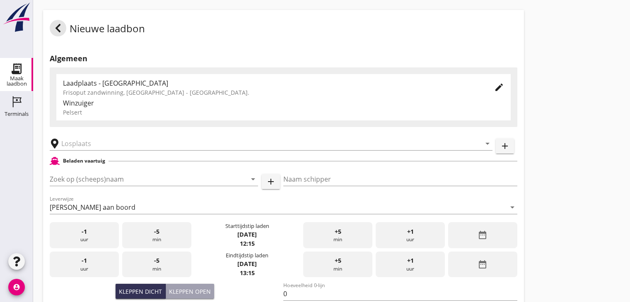 The image size is (630, 302). I want to click on i: edit, so click(499, 87).